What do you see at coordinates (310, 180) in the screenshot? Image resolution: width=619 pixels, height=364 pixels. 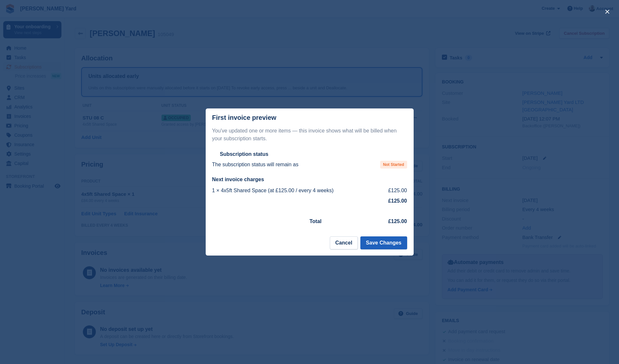 I see `h2: Next invoice charges` at bounding box center [310, 180].